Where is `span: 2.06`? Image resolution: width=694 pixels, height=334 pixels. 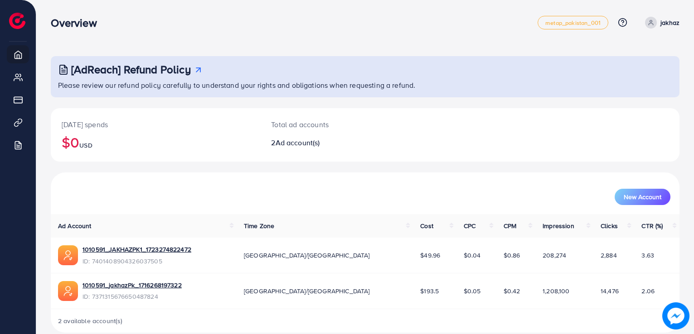
span: 2.06 is located at coordinates (648, 291).